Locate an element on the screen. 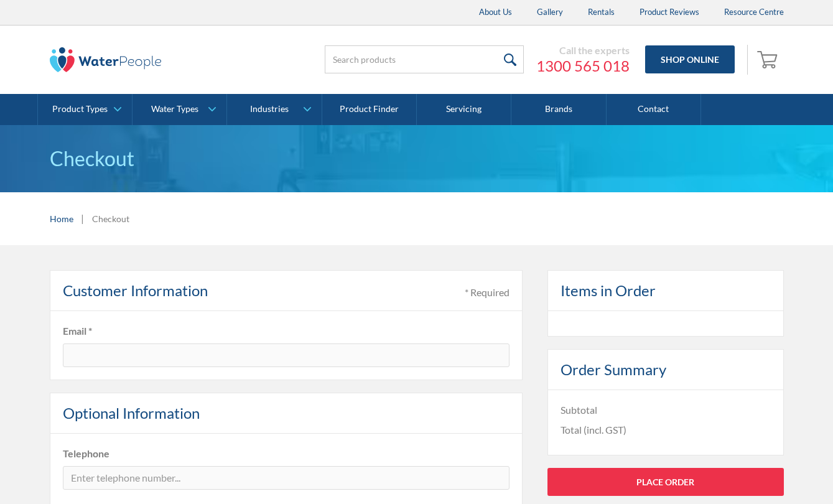 The width and height of the screenshot is (833, 504). img: The Water People is located at coordinates (106, 59).